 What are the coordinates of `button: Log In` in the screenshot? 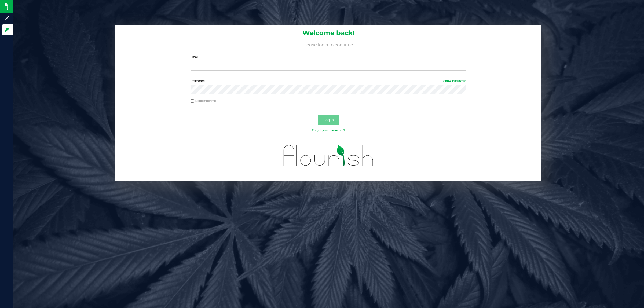 It's located at (328, 120).